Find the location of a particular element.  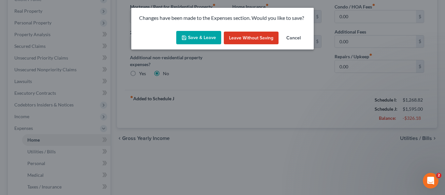

button: Cancel is located at coordinates (293, 38).